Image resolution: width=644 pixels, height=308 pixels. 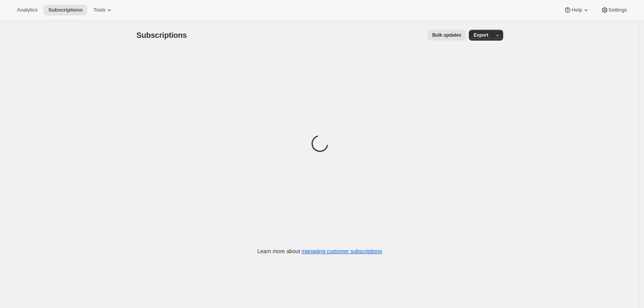 What do you see at coordinates (577, 10) in the screenshot?
I see `button: Help` at bounding box center [577, 10].